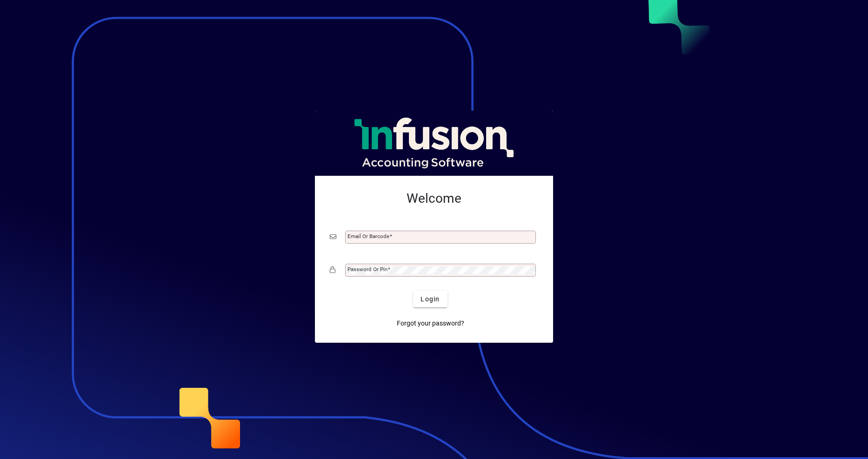  Describe the element at coordinates (430, 323) in the screenshot. I see `a: Forgot your password?` at that location.